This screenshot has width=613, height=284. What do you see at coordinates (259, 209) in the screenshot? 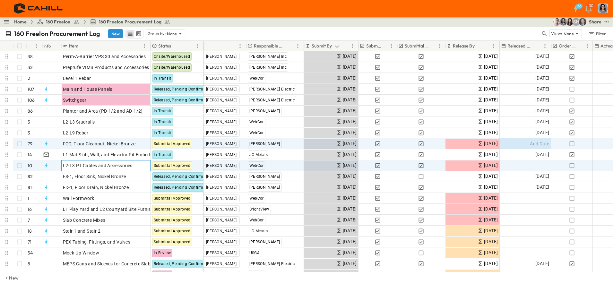
I see `span: BrightView` at bounding box center [259, 209].